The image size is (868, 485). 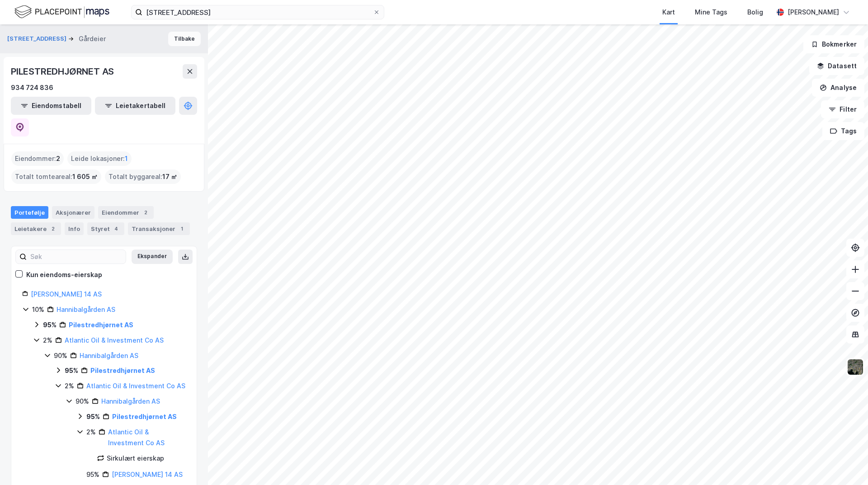 I want to click on button: Bokmerker, so click(x=833, y=45).